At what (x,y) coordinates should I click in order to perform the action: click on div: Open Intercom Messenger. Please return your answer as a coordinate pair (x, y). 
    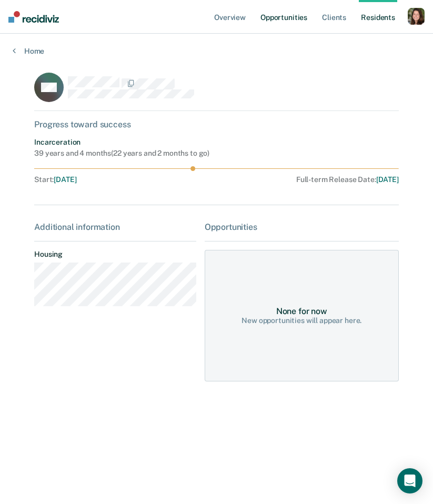
    Looking at the image, I should click on (409, 481).